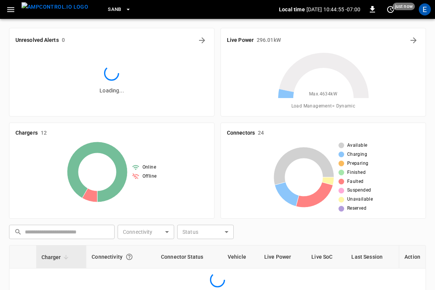 The width and height of the screenshot is (435, 290). What do you see at coordinates (240, 40) in the screenshot?
I see `h6: Live Power` at bounding box center [240, 40].